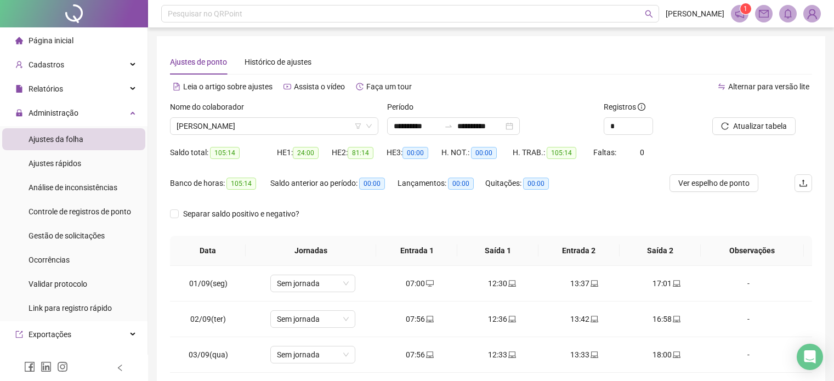  Describe the element at coordinates (714, 183) in the screenshot. I see `button: Ver espelho de ponto` at that location.